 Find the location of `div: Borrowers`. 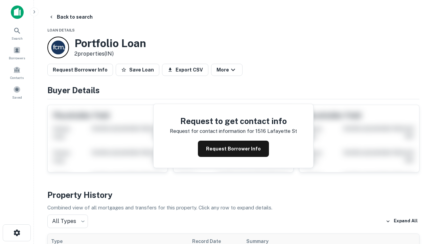

div: Borrowers is located at coordinates (17, 53).